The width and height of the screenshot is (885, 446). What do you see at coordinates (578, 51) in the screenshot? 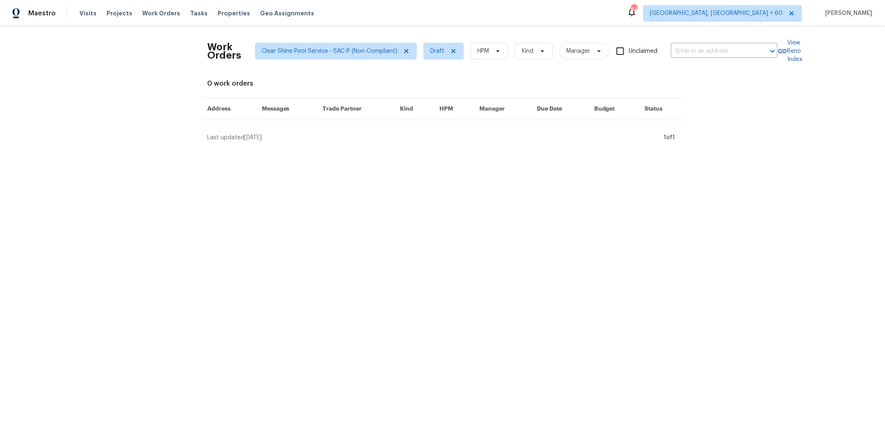
I see `span: Manager` at bounding box center [578, 51].